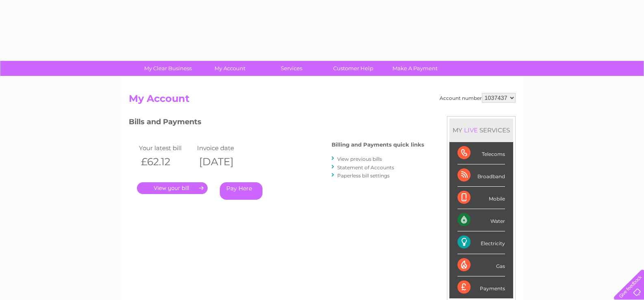 The image size is (644, 300). I want to click on div: Electricity, so click(481, 243).